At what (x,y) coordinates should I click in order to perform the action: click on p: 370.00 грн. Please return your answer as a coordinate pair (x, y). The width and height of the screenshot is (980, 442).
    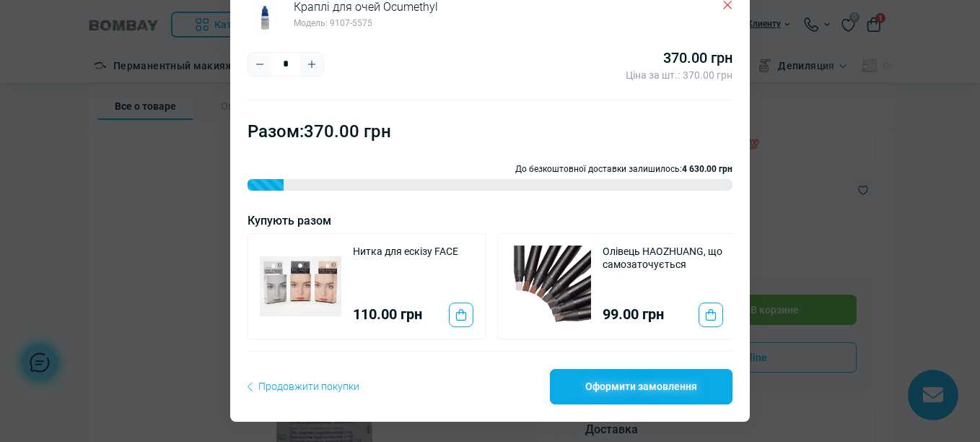
    Looking at the image, I should click on (707, 76).